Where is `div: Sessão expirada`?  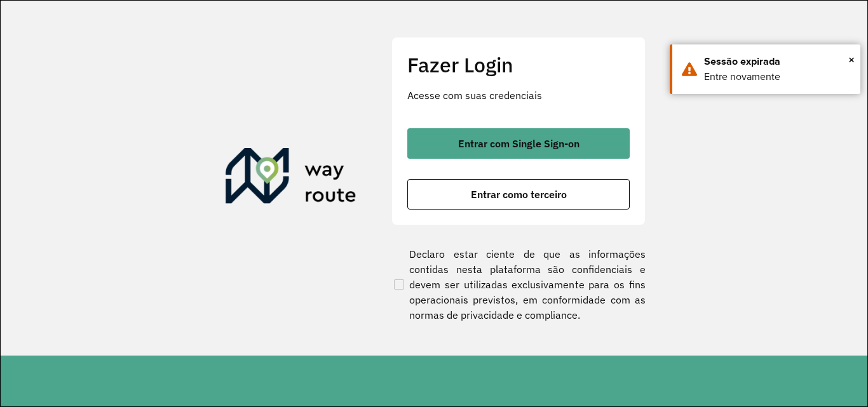 div: Sessão expirada is located at coordinates (777, 61).